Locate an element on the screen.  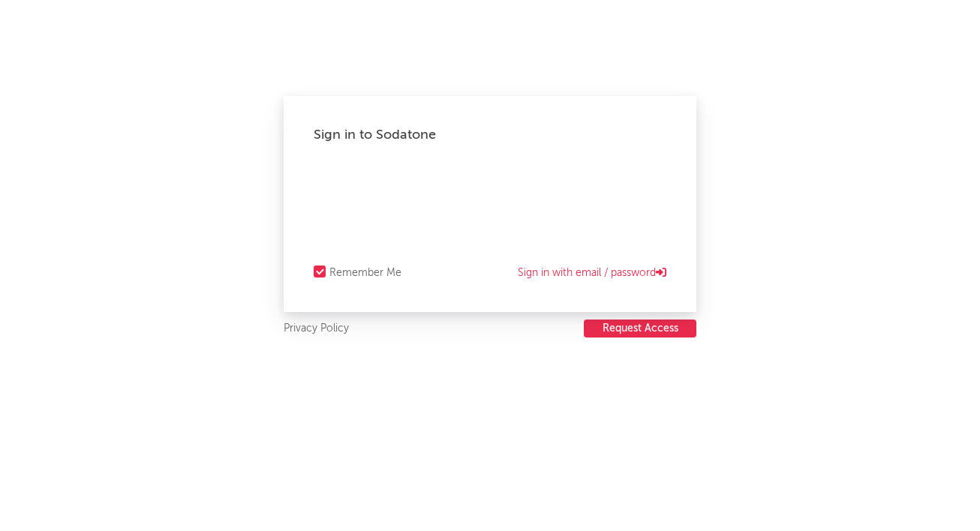
a: Sign in with email / password is located at coordinates (592, 273).